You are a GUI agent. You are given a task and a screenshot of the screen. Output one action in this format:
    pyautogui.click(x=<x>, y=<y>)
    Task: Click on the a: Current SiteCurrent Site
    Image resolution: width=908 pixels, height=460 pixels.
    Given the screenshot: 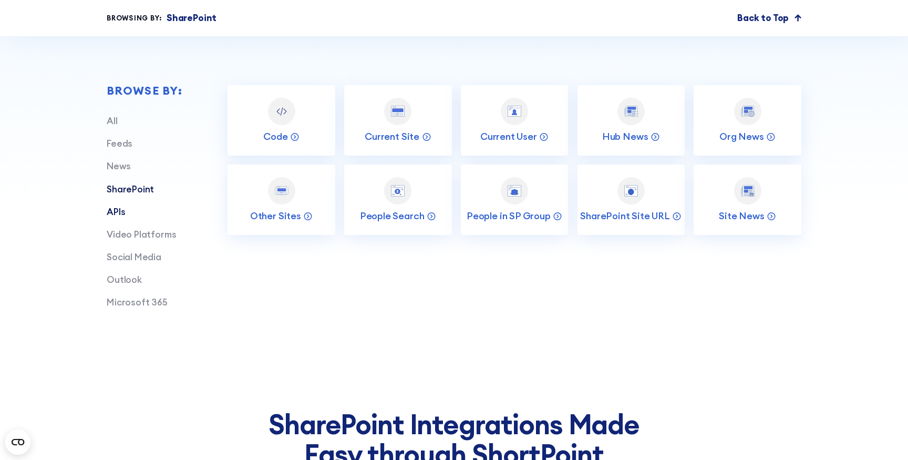 What is the action you would take?
    pyautogui.click(x=398, y=120)
    